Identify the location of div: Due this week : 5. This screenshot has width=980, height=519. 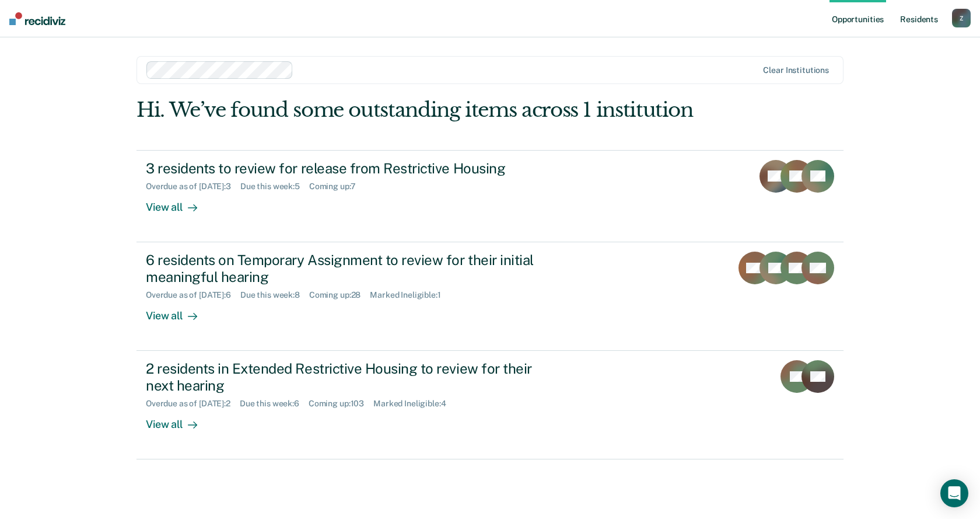
(275, 186).